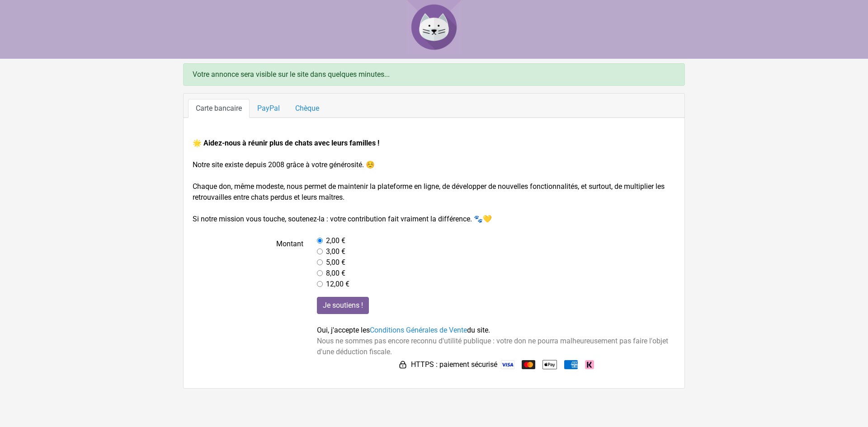  Describe the element at coordinates (589, 365) in the screenshot. I see `img: Klarna` at that location.